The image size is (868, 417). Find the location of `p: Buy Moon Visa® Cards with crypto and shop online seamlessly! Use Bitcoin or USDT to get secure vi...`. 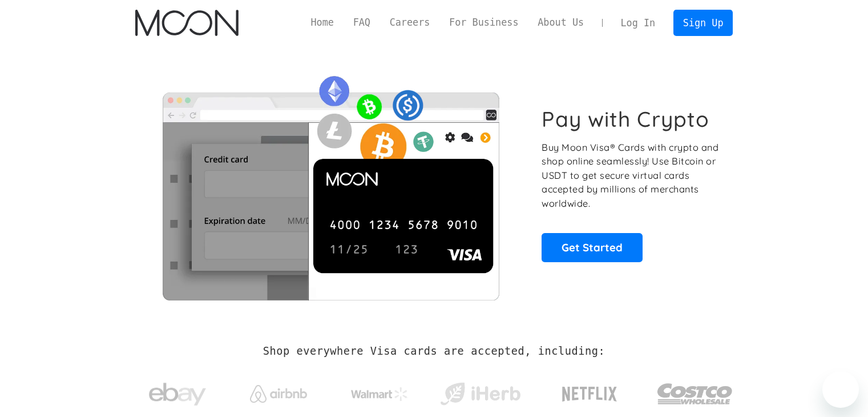

p: Buy Moon Visa® Cards with crypto and shop online seamlessly! Use Bitcoin or USDT to get secure vi... is located at coordinates (631, 175).